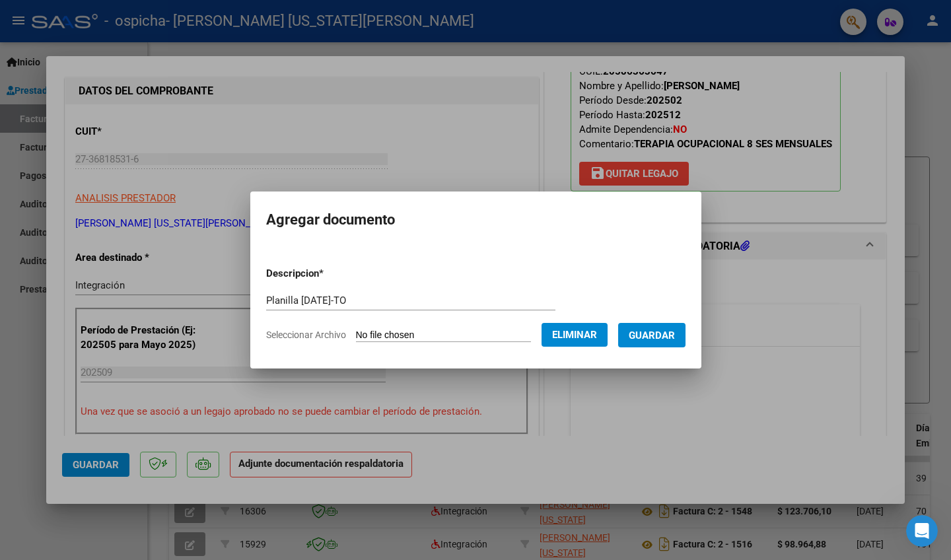 The width and height of the screenshot is (951, 560). Describe the element at coordinates (574, 335) in the screenshot. I see `button: Eliminar` at that location.